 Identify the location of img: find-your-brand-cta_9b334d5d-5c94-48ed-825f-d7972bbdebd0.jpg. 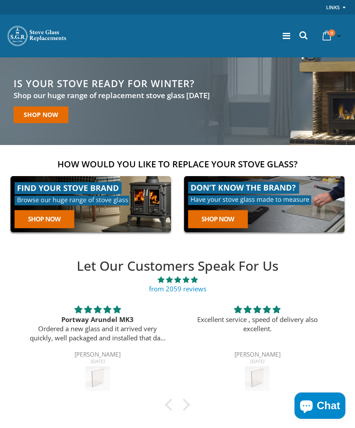
(91, 204).